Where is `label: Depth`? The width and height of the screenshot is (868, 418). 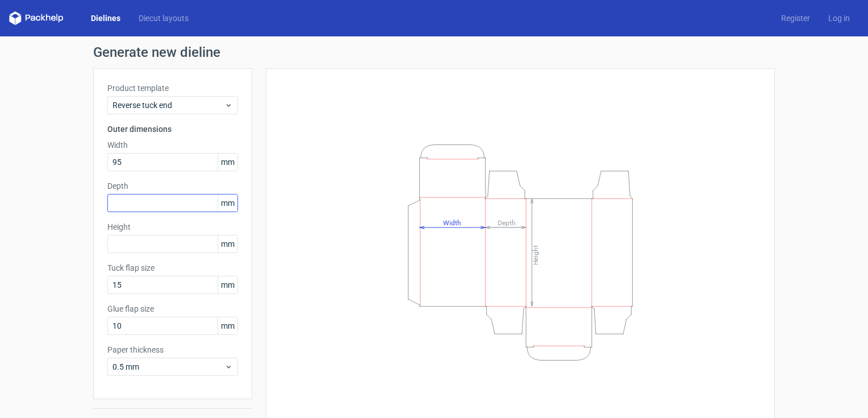 label: Depth is located at coordinates (173, 186).